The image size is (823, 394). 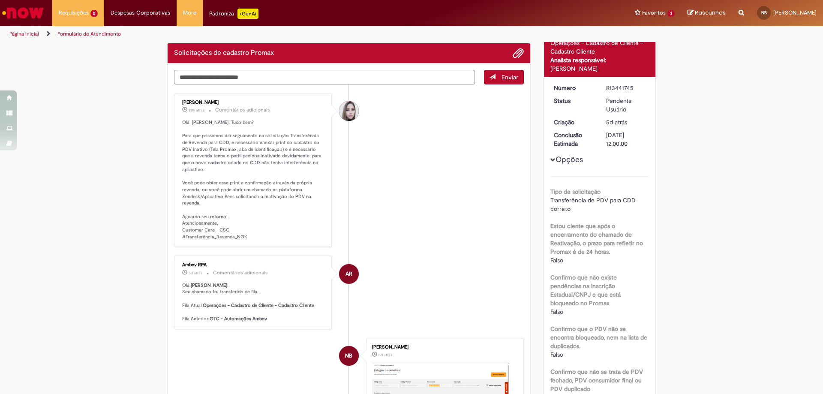 What do you see at coordinates (598, 337) in the screenshot?
I see `b: Confirmo que o PDV não se encontra bloqueado, nem na lista de duplicados.` at bounding box center [598, 337].